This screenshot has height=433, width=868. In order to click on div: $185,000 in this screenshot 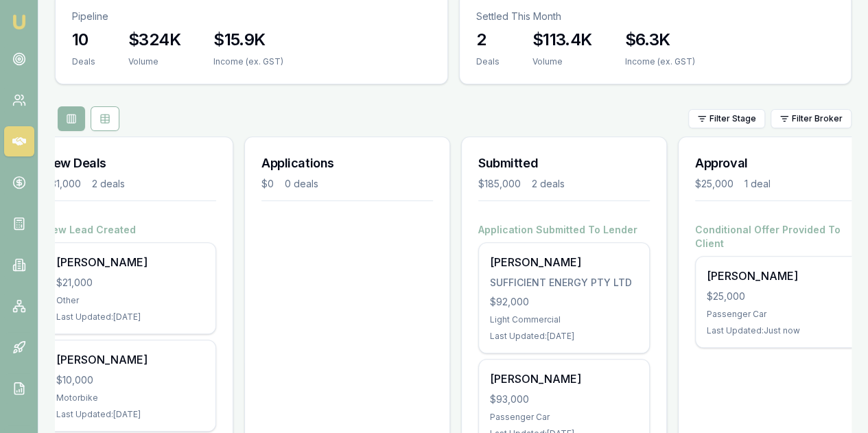, I will do `click(499, 184)`.